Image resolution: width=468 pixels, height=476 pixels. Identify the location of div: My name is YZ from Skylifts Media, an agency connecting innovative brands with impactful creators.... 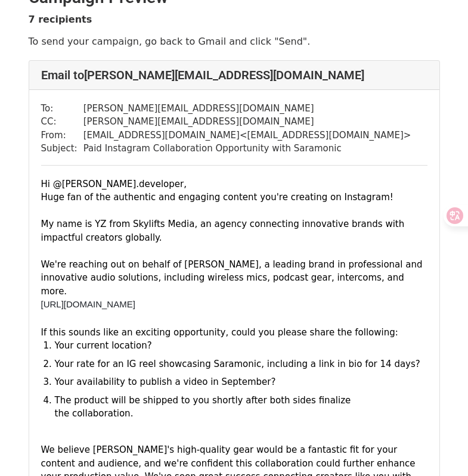
(234, 230).